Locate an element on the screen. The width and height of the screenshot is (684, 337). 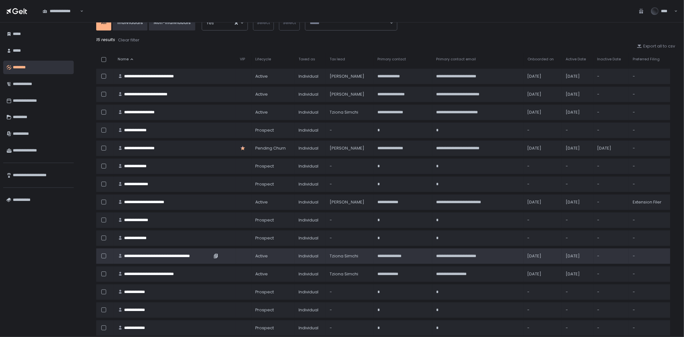
button: Individuals is located at coordinates (130, 23).